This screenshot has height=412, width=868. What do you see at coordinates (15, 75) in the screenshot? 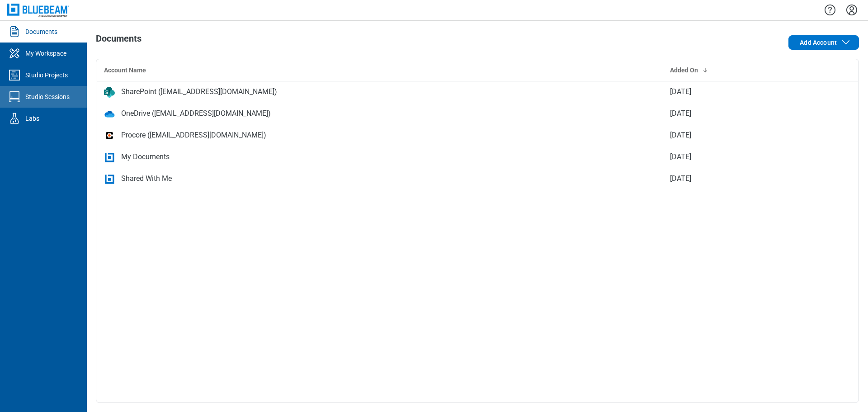
I see `svg: Studio Projects` at bounding box center [15, 75].